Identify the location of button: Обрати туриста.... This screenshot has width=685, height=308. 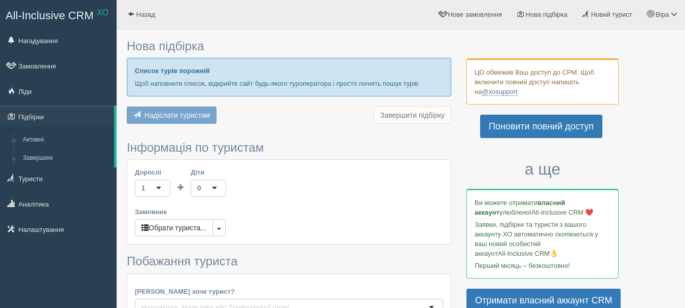
(174, 228).